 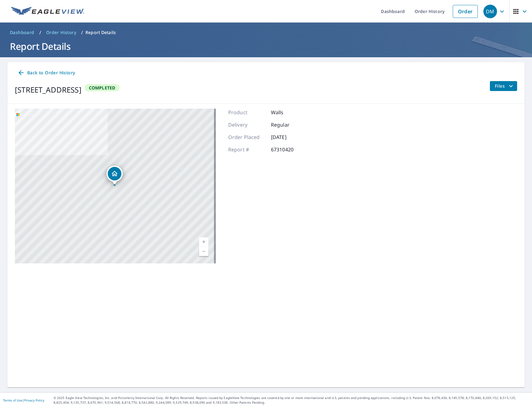 I want to click on span: Dashboard, so click(x=22, y=33).